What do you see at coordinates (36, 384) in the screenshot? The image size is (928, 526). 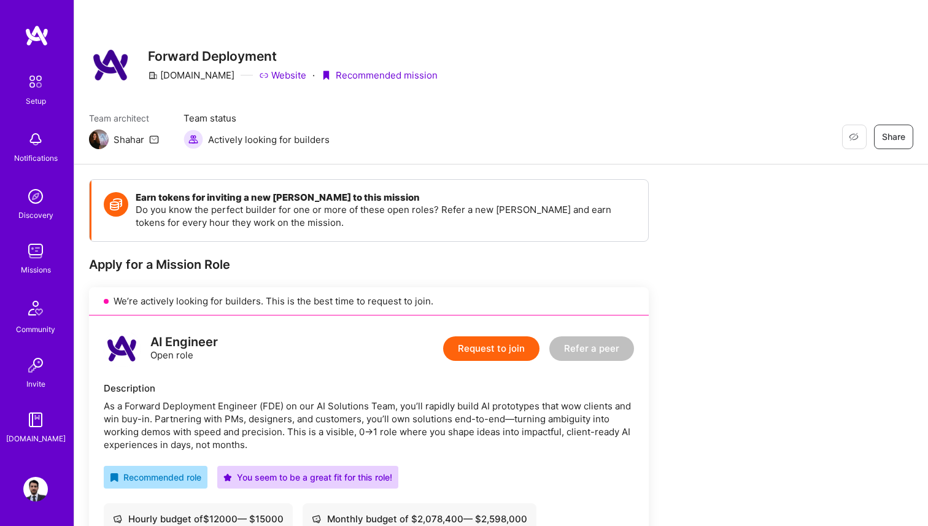 I see `div: Invite` at bounding box center [36, 384].